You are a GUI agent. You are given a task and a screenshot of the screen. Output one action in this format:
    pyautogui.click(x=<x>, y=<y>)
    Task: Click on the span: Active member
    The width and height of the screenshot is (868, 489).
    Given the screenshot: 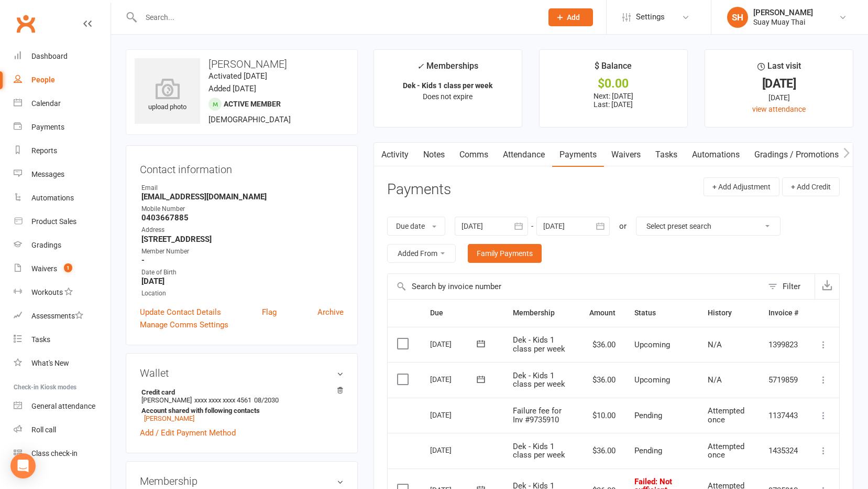 What is the action you would take?
    pyautogui.click(x=252, y=104)
    